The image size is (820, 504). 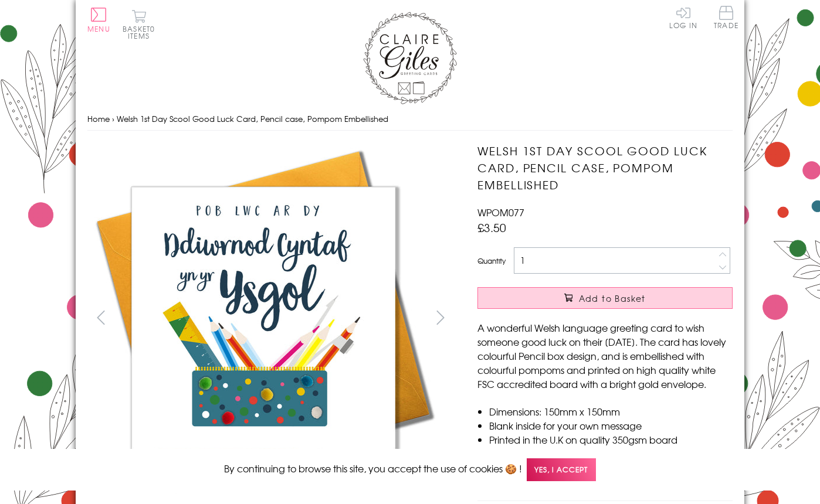 I want to click on button: Basket0 items, so click(x=138, y=24).